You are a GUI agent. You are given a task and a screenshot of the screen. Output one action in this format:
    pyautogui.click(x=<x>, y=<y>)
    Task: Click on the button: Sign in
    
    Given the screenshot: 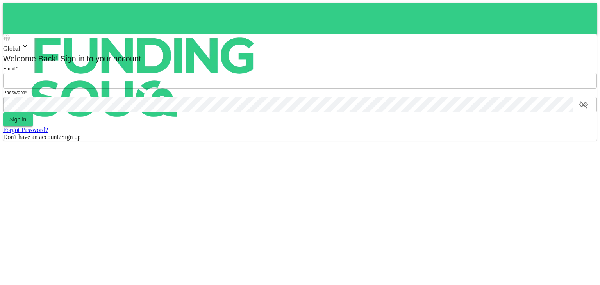 What is the action you would take?
    pyautogui.click(x=18, y=119)
    